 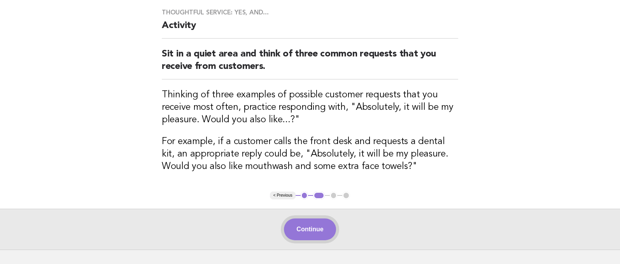 What do you see at coordinates (310, 154) in the screenshot?
I see `h3: For example, if a customer calls the front desk and requests a dental kit, an appropriate reply c...` at bounding box center [310, 154].